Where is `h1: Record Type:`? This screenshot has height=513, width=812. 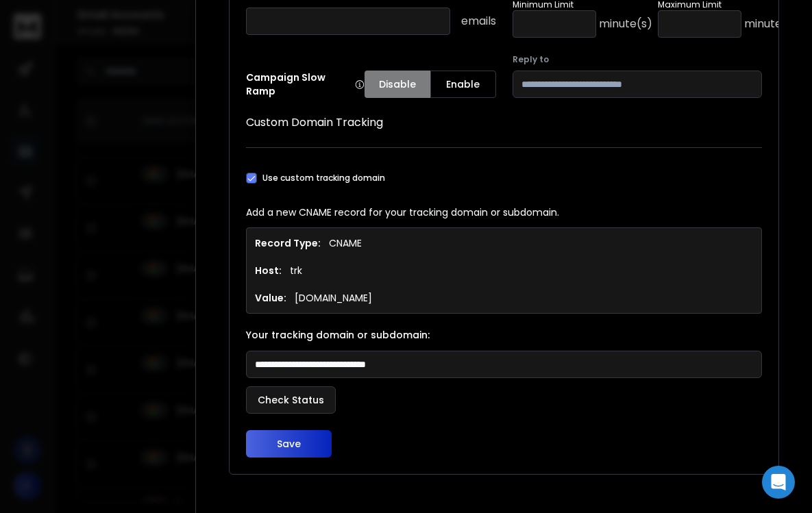 h1: Record Type: is located at coordinates (288, 243).